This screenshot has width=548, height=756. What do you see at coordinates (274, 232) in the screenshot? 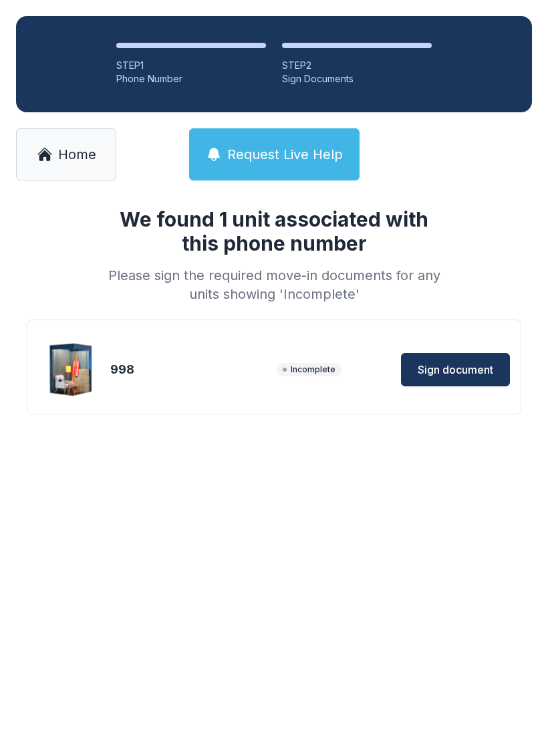
I see `h1: We found 1 unit associated with this phone number` at bounding box center [274, 232].